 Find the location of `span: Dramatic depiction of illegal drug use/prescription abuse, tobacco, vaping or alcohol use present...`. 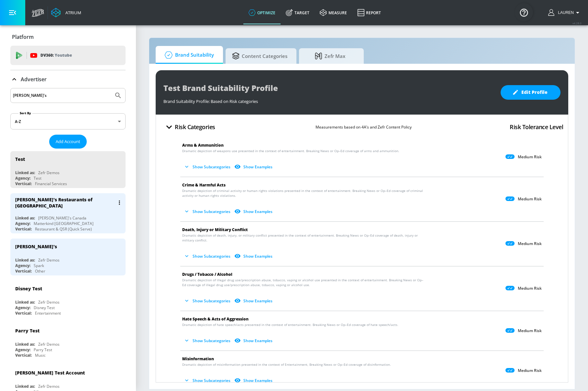

span: Dramatic depiction of illegal drug use/prescription abuse, tobacco, vaping or alcohol use present... is located at coordinates (304, 283).